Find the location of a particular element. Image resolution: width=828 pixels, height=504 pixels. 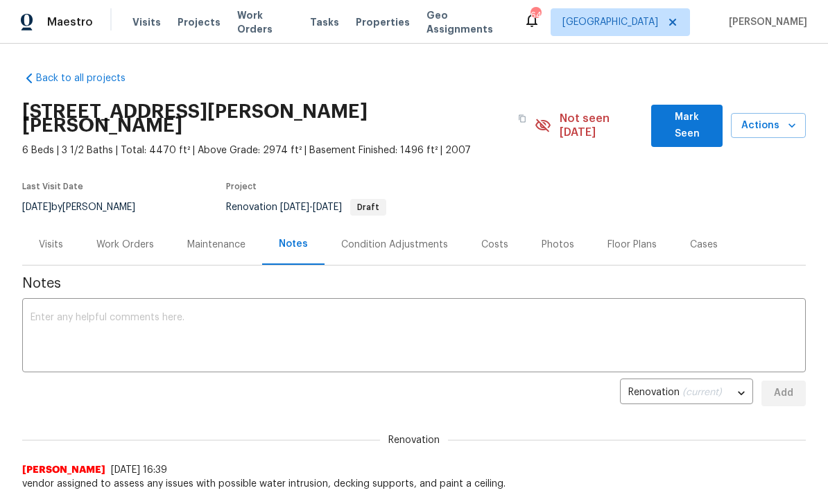

span: Properties is located at coordinates (383, 22).